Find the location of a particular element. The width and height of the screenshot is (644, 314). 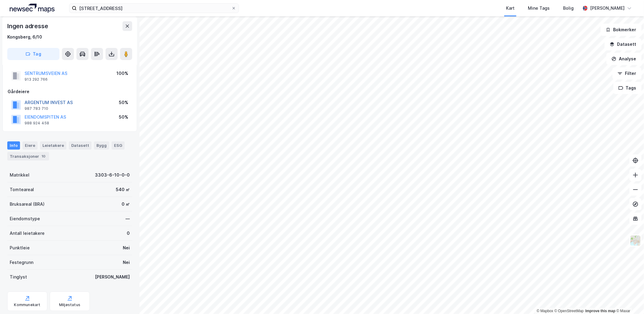

div: Tinglyst is located at coordinates (18, 277).